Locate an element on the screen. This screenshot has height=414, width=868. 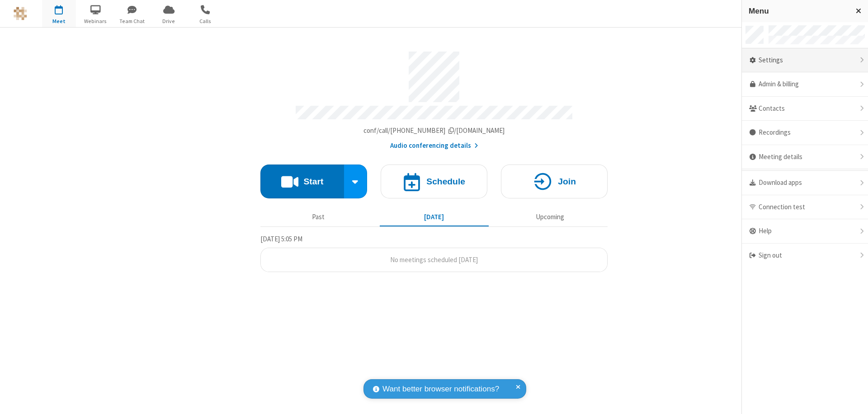
div: Sign out is located at coordinates (805, 256).